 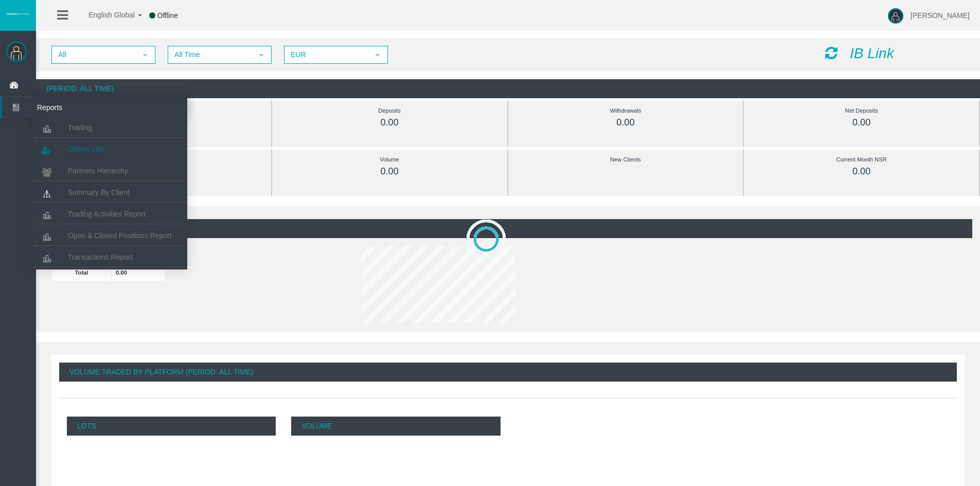 I want to click on span: Trading Activities Report, so click(x=107, y=214).